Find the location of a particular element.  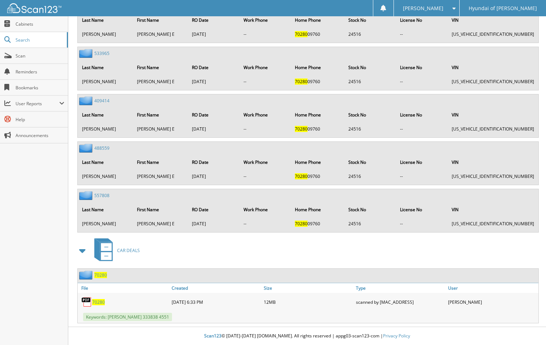

img: scan123-logo-white.svg is located at coordinates (34, 8).